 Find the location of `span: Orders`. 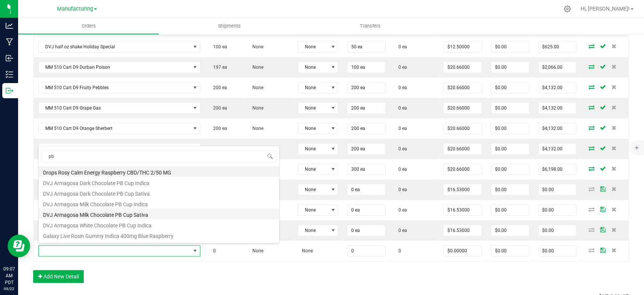

span: Orders is located at coordinates (89, 26).